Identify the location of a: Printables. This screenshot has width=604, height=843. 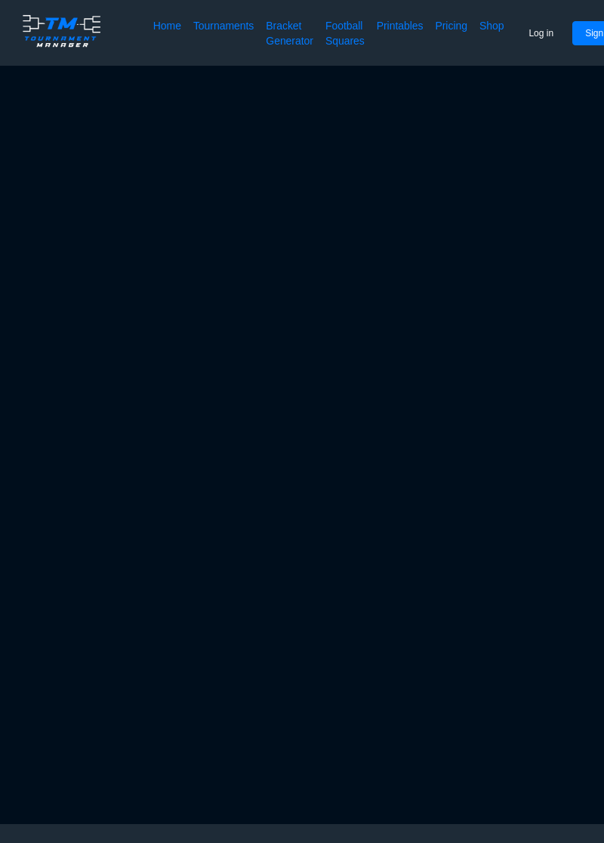
(400, 33).